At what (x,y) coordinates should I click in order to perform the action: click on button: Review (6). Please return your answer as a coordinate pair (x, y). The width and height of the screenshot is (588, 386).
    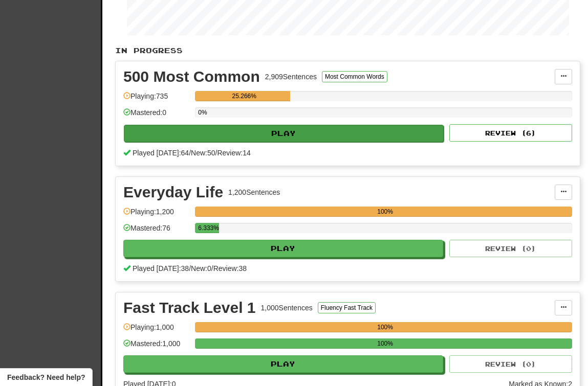
    Looking at the image, I should click on (511, 133).